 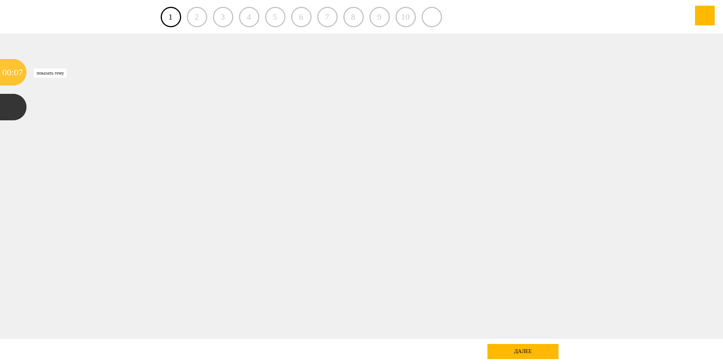 What do you see at coordinates (50, 73) in the screenshot?
I see `div: Показать тему` at bounding box center [50, 73].